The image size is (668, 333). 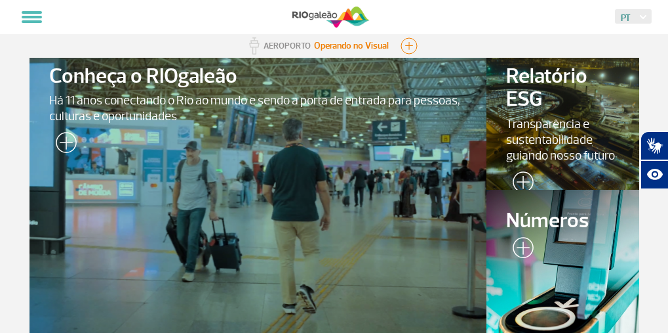 I want to click on a: Relatório ESGTransparência e sustentabilidade guiando nosso futuro, so click(x=563, y=117).